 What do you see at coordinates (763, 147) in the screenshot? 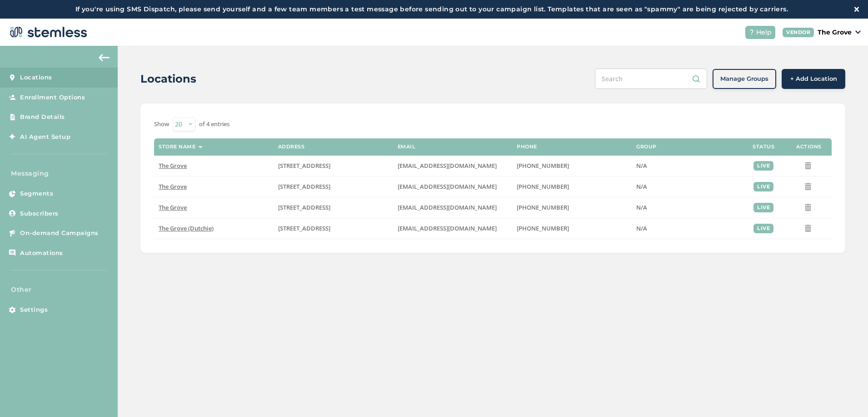
I see `label: Status` at bounding box center [763, 147].